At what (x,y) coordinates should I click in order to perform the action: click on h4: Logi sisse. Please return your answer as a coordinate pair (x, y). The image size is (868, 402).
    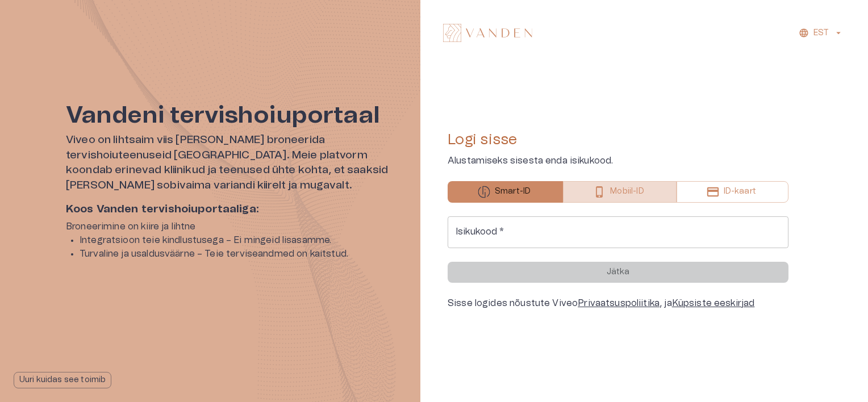
    Looking at the image, I should click on (618, 140).